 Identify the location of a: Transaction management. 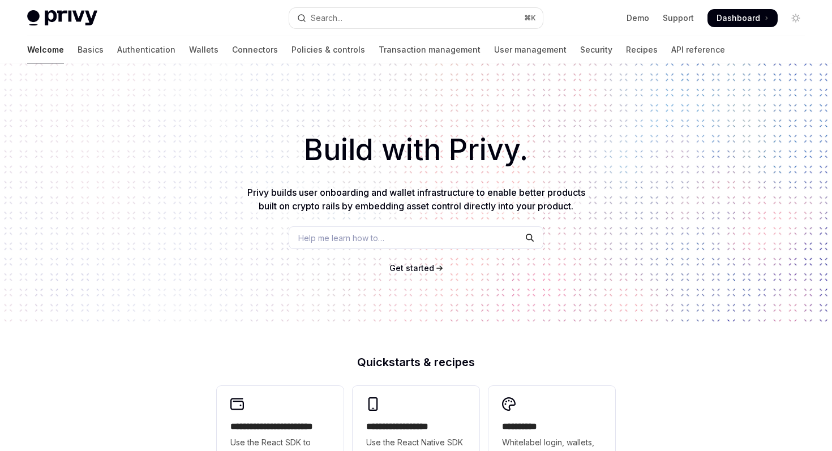
(429, 50).